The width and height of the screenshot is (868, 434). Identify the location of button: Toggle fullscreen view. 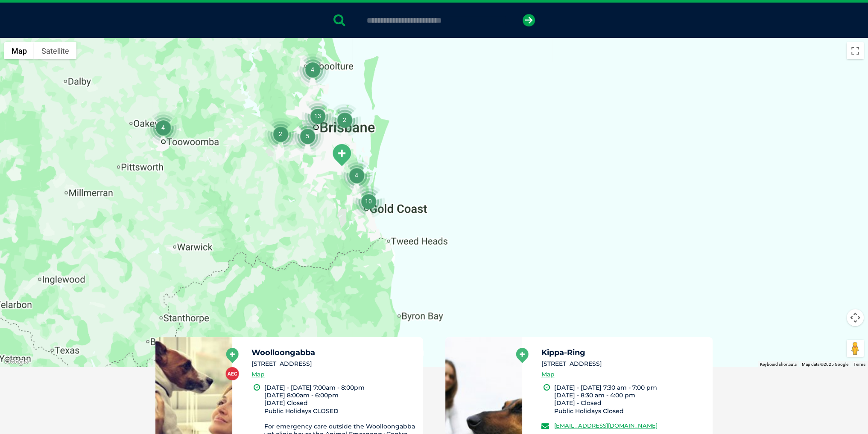
(855, 50).